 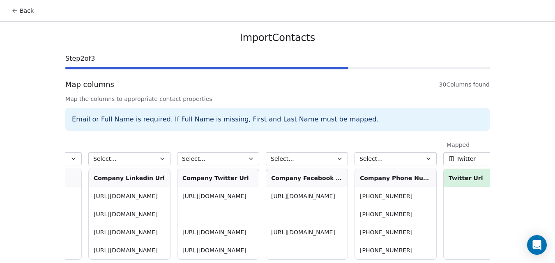 What do you see at coordinates (537, 245) in the screenshot?
I see `div: Open Intercom Messenger` at bounding box center [537, 245].